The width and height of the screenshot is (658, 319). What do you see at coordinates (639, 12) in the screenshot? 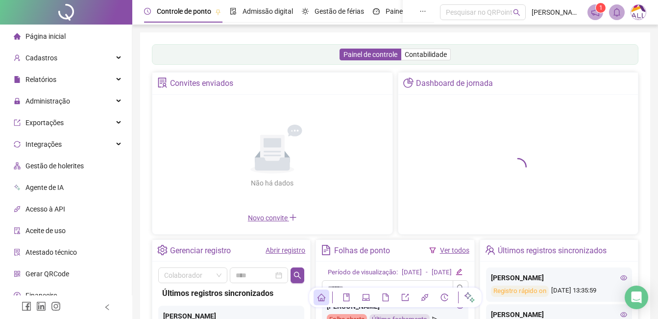
I see `img: 75003` at bounding box center [639, 12].